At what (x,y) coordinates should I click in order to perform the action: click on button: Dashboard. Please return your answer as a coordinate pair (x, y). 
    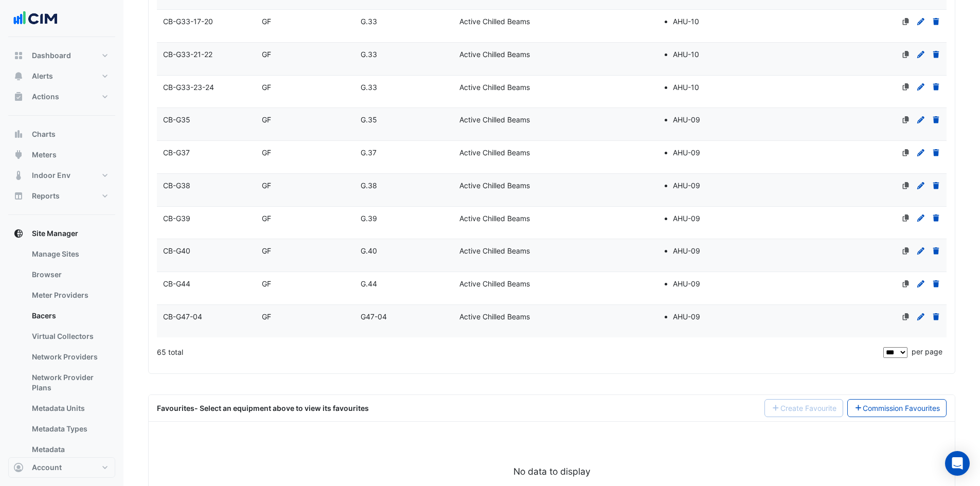
    Looking at the image, I should click on (62, 56).